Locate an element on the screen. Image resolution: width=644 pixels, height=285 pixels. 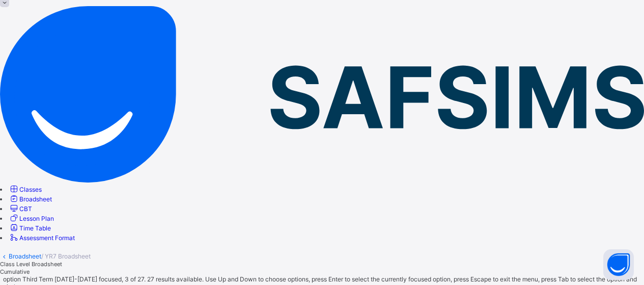
a: CBT is located at coordinates (20, 208).